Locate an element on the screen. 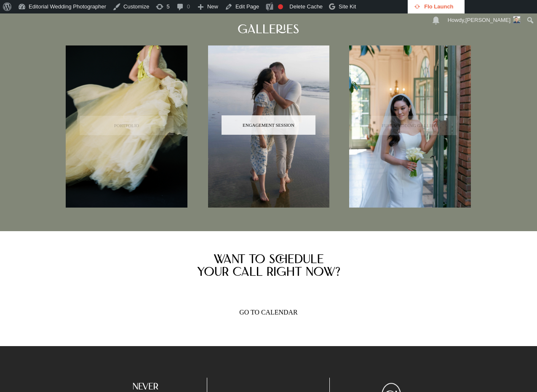 The height and width of the screenshot is (392, 537). span: WANT TO SCHEDULe is located at coordinates (269, 260).